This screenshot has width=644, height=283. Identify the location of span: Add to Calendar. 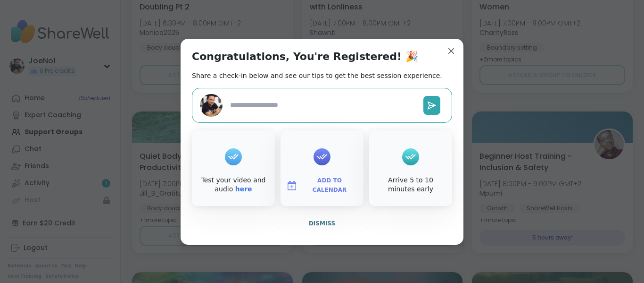
(330, 185).